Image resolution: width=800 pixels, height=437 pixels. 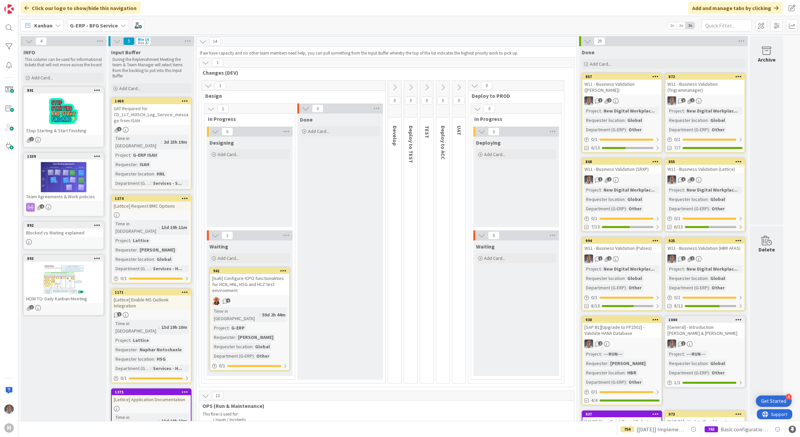 What do you see at coordinates (696, 354) in the screenshot?
I see `div: ---RUN---` at bounding box center [696, 354].